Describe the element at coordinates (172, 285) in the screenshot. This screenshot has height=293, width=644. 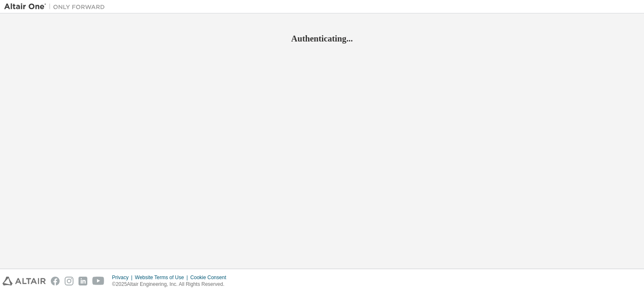
I see `p: © 2025 Altair Engineering, Inc. All Rights Reserved.` at that location.